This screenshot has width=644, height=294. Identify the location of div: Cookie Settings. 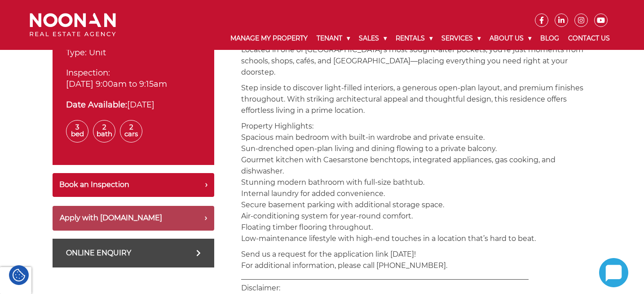
(19, 275).